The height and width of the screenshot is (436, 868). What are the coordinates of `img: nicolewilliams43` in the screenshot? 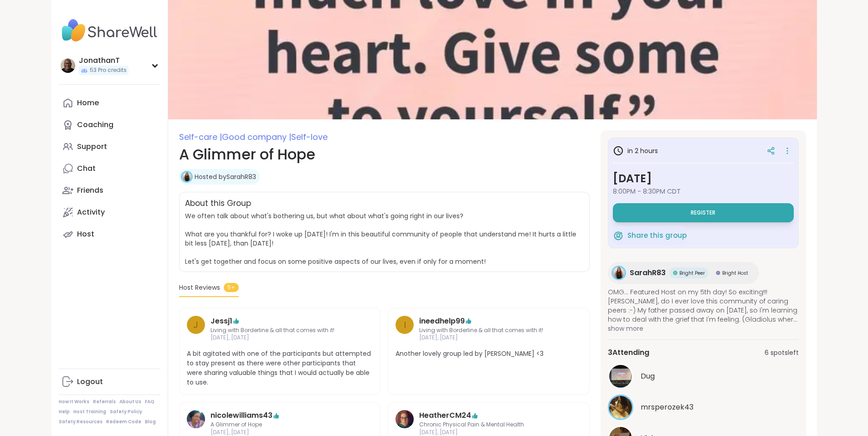 It's located at (196, 419).